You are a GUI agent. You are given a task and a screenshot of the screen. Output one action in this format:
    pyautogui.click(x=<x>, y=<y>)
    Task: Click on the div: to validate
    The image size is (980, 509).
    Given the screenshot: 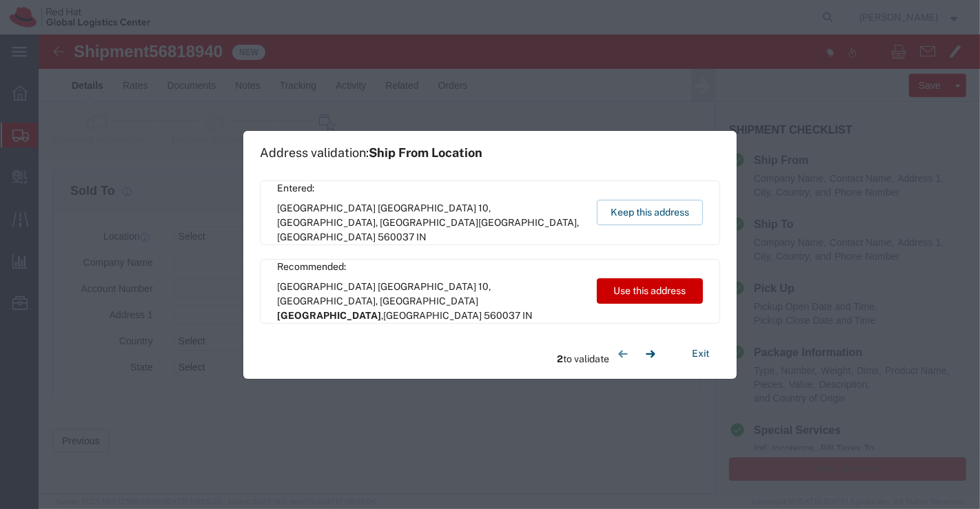 What is the action you would take?
    pyautogui.click(x=611, y=354)
    